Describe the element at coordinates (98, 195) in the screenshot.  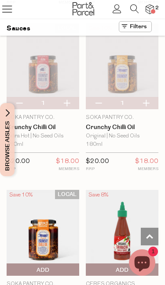
I see `div: Save 8%` at that location.